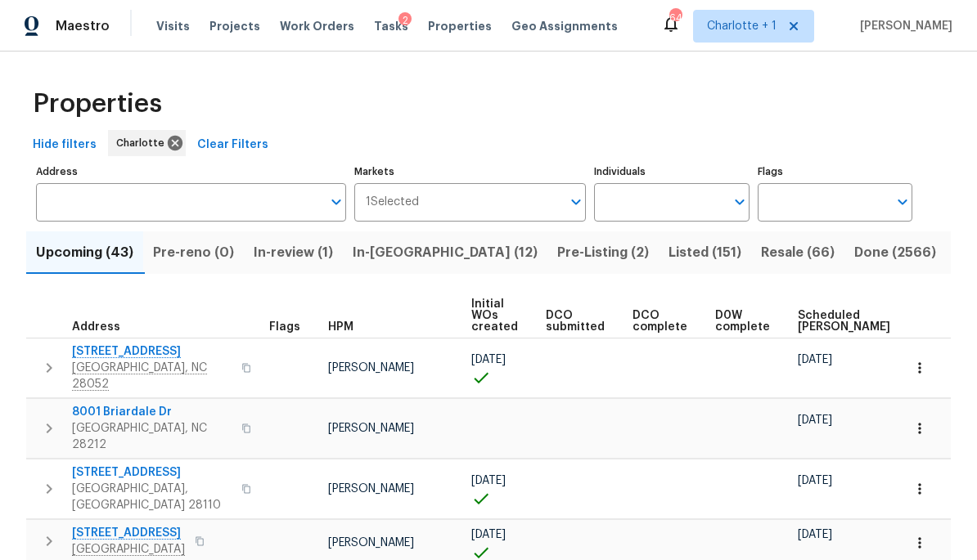 This screenshot has height=560, width=977. Describe the element at coordinates (741, 26) in the screenshot. I see `span: Charlotte + 1` at that location.